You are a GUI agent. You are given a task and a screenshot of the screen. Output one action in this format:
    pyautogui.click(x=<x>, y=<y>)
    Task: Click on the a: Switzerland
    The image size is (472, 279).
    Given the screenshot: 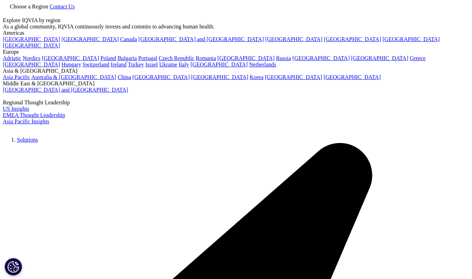 What is the action you would take?
    pyautogui.click(x=96, y=64)
    